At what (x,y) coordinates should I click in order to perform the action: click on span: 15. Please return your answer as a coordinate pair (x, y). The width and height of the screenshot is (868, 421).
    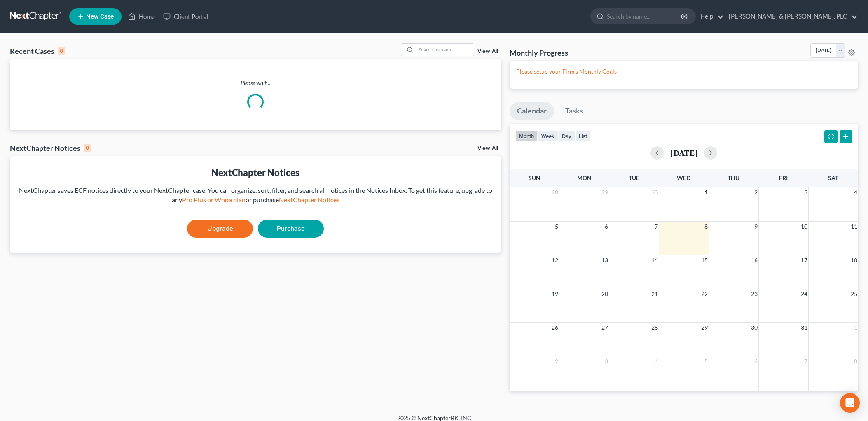
    Looking at the image, I should click on (704, 260).